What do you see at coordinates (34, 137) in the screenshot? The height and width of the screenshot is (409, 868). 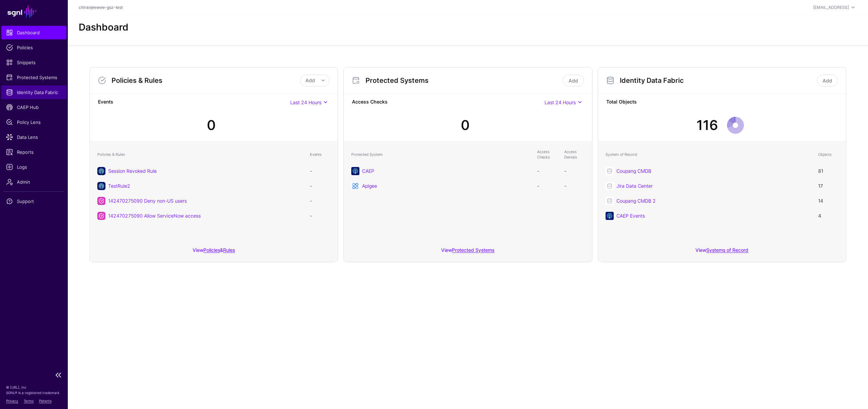 I see `a: Data Lens` at bounding box center [34, 137].